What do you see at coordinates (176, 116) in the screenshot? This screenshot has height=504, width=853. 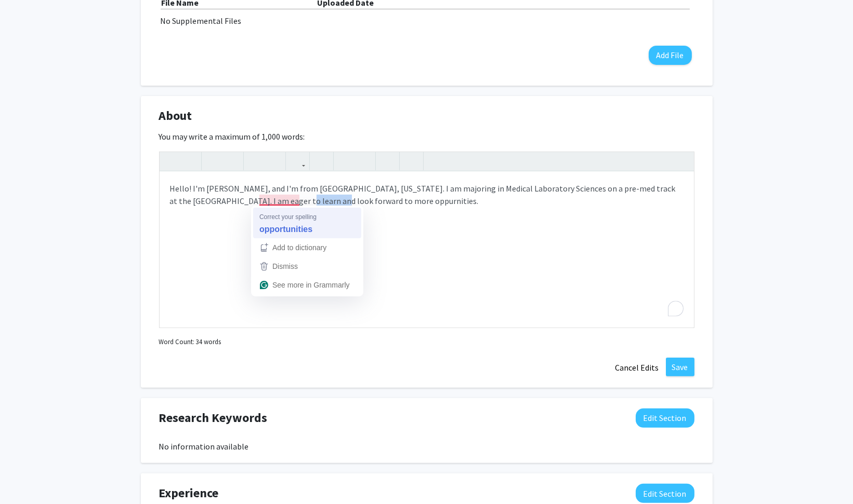 I see `span: About` at bounding box center [176, 116].